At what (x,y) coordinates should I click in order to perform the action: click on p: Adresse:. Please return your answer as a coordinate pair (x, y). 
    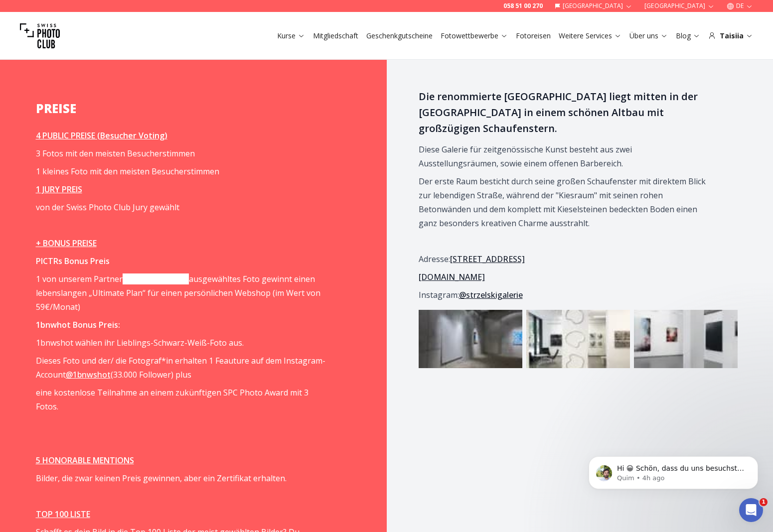
    Looking at the image, I should click on (564, 259).